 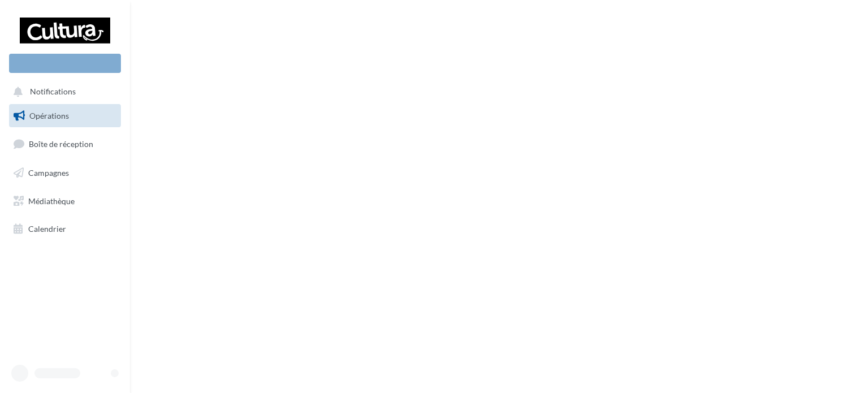 I want to click on a: Boîte de réception, so click(x=65, y=144).